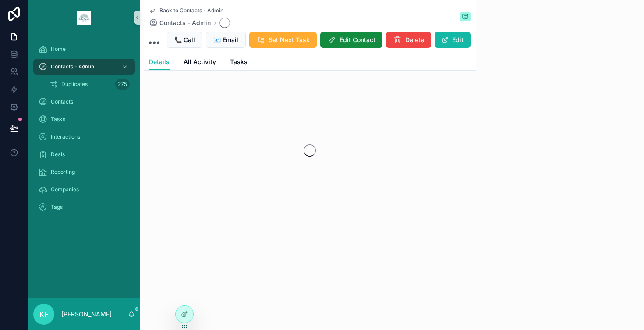 The width and height of the screenshot is (644, 330). Describe the element at coordinates (200, 62) in the screenshot. I see `span: All Activity` at that location.